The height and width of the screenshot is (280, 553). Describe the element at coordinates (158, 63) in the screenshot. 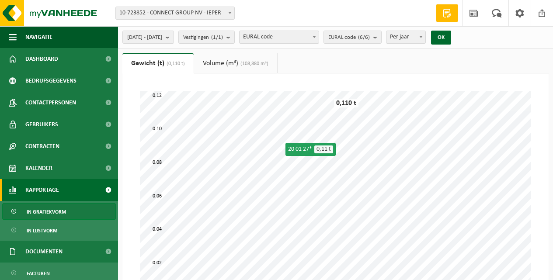

I see `a: Gewicht (t)` at that location.